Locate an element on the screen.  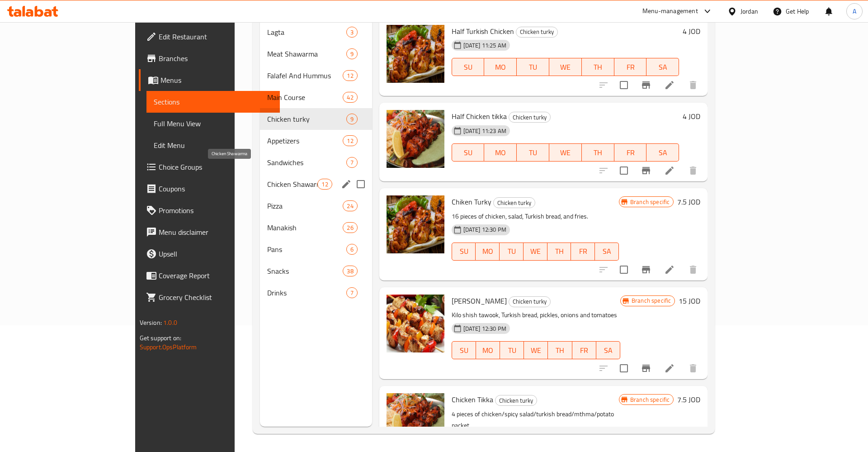
button: SA is located at coordinates (608, 350).